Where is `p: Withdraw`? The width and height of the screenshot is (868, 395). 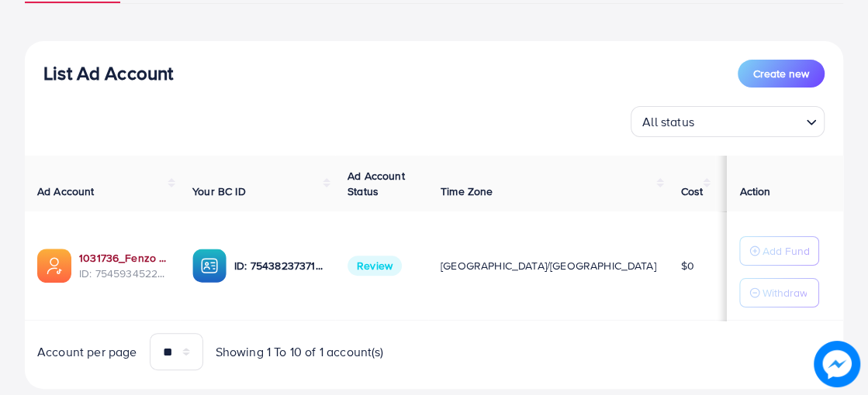
p: Withdraw is located at coordinates (784, 293).